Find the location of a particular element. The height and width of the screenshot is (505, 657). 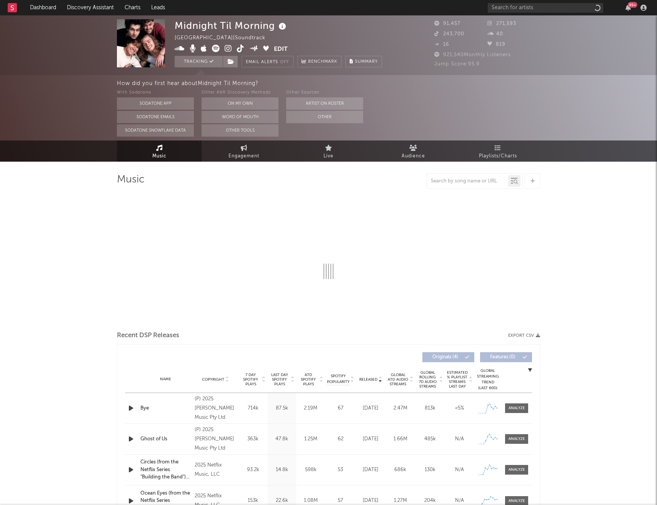

a: Circles (from the Netflix Series "Building the Band") - Live is located at coordinates (166, 470).